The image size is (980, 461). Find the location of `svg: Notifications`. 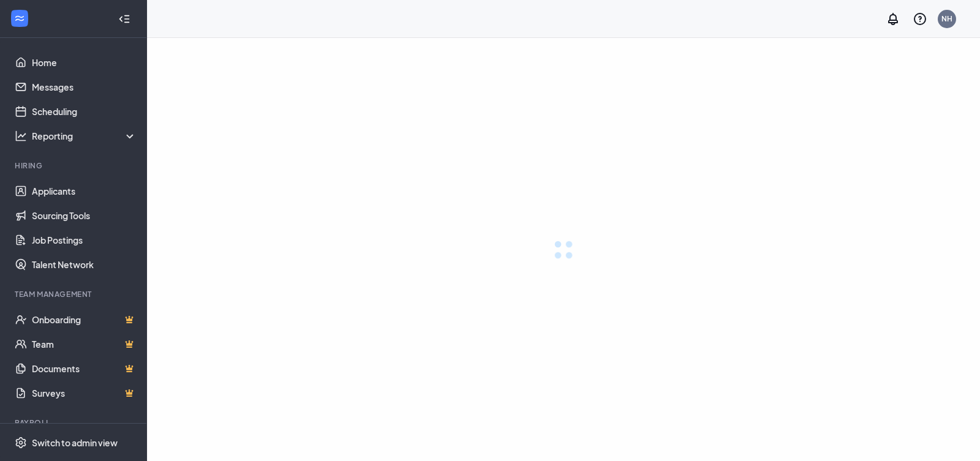

svg: Notifications is located at coordinates (893, 19).